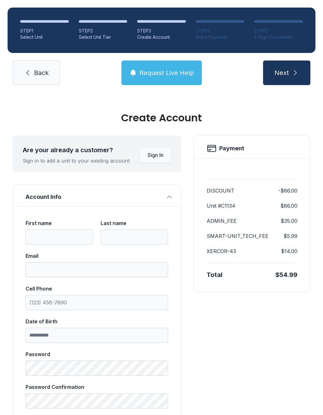 The width and height of the screenshot is (323, 415). I want to click on input: Last name, so click(134, 237).